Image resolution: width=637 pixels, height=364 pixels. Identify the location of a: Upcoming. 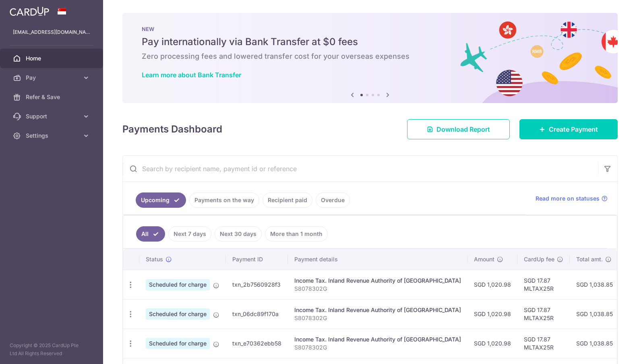
(160, 200).